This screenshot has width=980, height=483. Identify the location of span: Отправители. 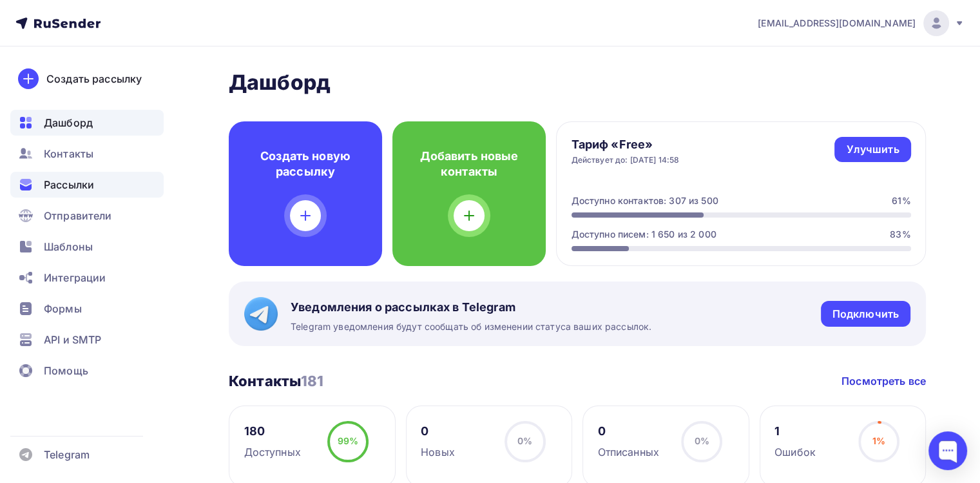
(78, 216).